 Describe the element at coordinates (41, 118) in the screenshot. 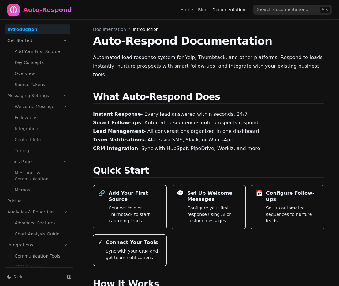

I see `a: Follow-ups` at that location.